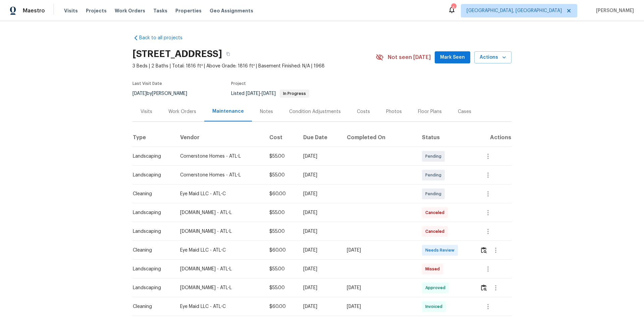 Image resolution: width=644 pixels, height=317 pixels. What do you see at coordinates (188, 11) in the screenshot?
I see `span: Properties` at bounding box center [188, 11].